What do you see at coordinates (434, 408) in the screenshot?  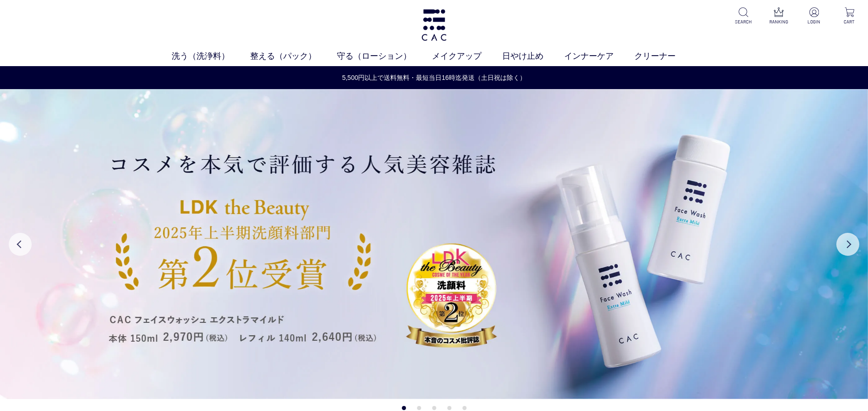 I see `button: 3 of 5` at bounding box center [434, 408].